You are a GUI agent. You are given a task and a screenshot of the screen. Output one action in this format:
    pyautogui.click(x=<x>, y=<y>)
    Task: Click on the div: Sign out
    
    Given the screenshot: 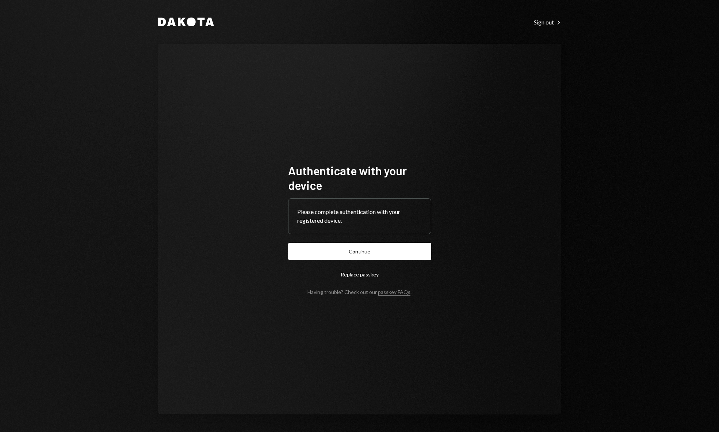 What is the action you would take?
    pyautogui.click(x=547, y=22)
    